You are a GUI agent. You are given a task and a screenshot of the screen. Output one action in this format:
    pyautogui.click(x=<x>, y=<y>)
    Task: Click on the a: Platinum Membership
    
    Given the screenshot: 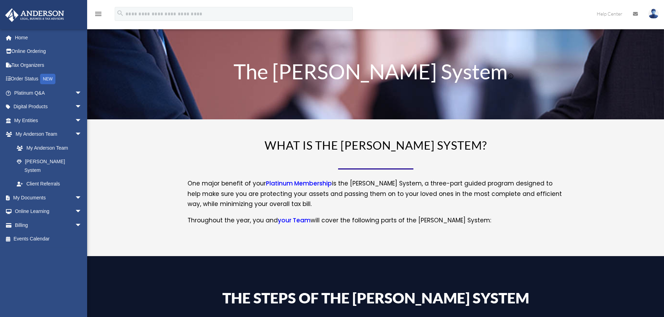 What is the action you would take?
    pyautogui.click(x=299, y=185)
    